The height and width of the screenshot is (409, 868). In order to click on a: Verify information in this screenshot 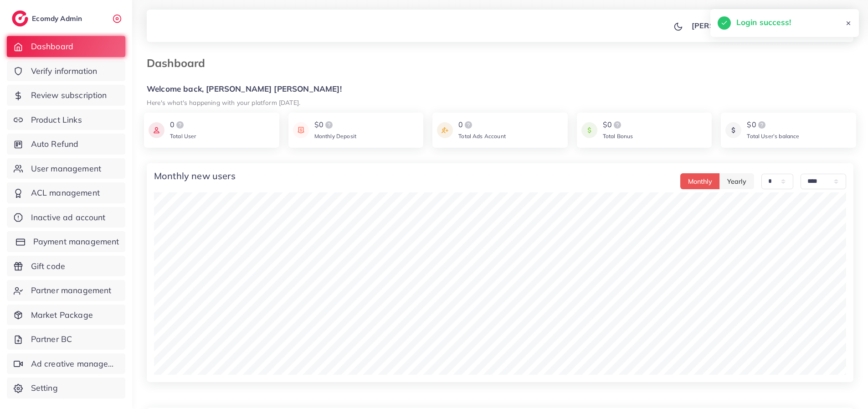, I will do `click(66, 71)`.